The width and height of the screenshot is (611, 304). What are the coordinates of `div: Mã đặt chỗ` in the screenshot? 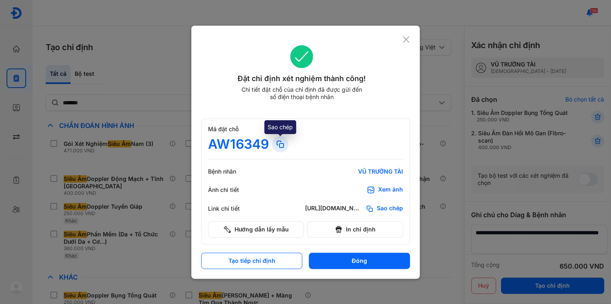 It's located at (306, 129).